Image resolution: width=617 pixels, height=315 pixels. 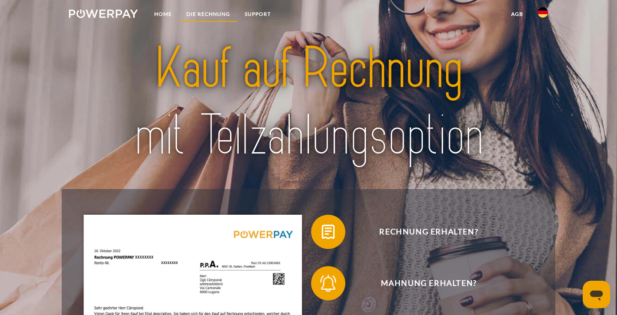 What do you see at coordinates (328, 283) in the screenshot?
I see `img: qb_bell.svg` at bounding box center [328, 283].